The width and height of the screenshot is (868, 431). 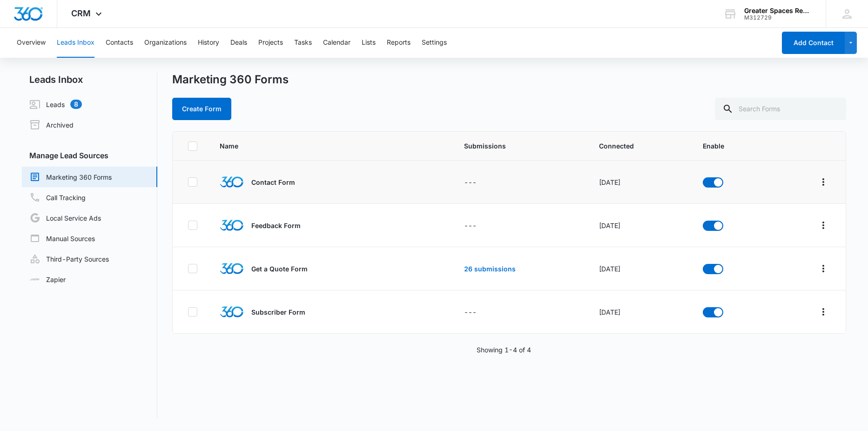 What do you see at coordinates (31, 43) in the screenshot?
I see `button: Overview` at bounding box center [31, 43].